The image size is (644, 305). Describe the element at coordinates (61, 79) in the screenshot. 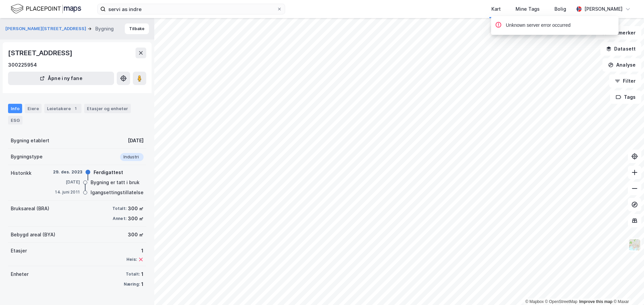

I see `button: Åpne i ny fane` at that location.